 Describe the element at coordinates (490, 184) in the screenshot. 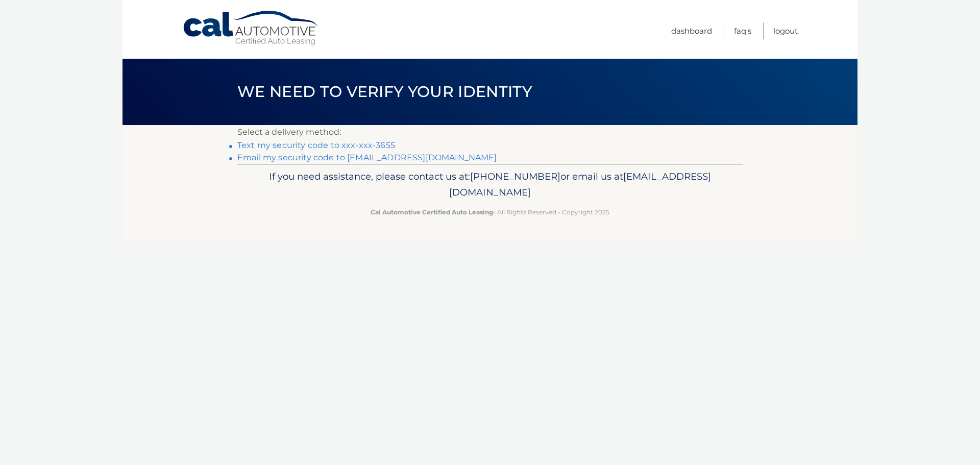

I see `p: If you need assistance, please contact us at: or email us at` at that location.